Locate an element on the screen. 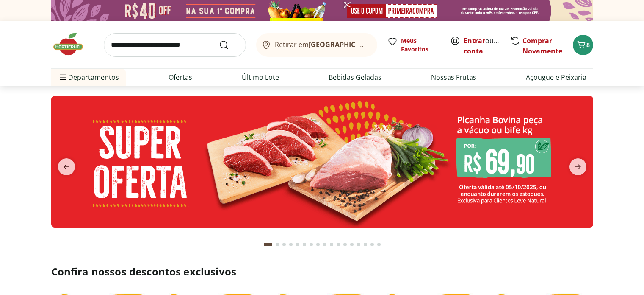  button: Submit Search is located at coordinates (229, 45).